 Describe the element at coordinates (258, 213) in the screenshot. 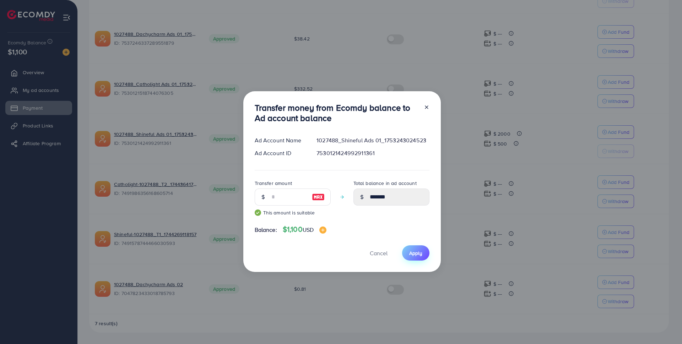

I see `img: guide` at that location.